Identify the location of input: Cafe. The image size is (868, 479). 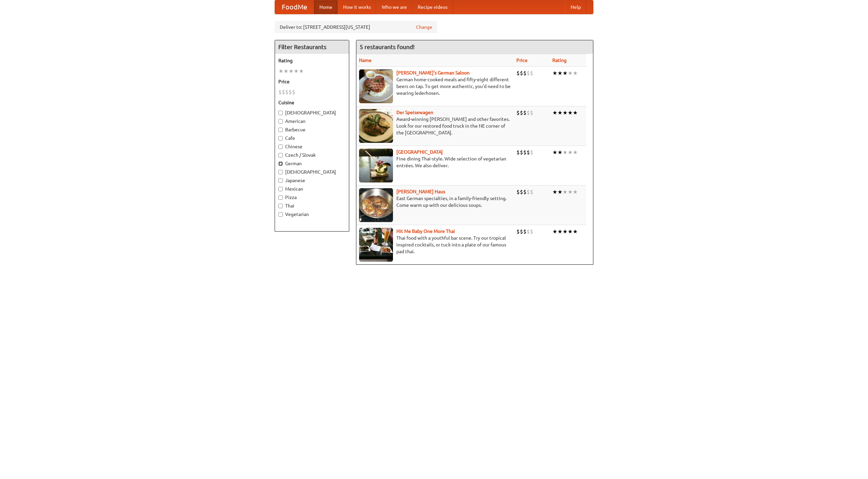
(281, 138).